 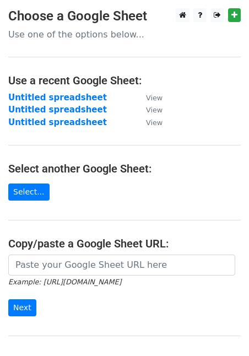 What do you see at coordinates (29, 192) in the screenshot?
I see `a: Select...` at bounding box center [29, 192].